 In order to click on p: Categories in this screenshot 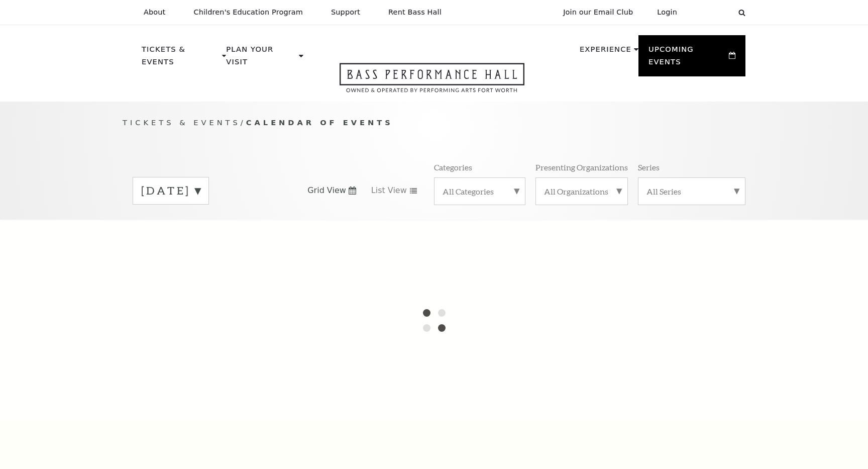, I will do `click(453, 167)`.